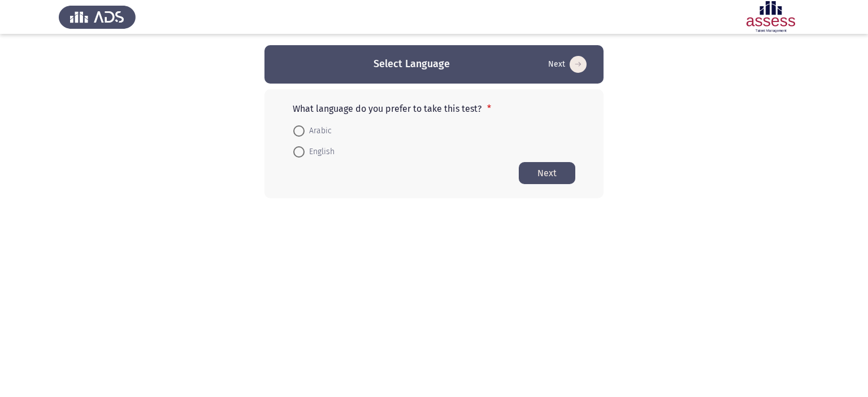 The width and height of the screenshot is (868, 397). What do you see at coordinates (319, 152) in the screenshot?
I see `span: English` at bounding box center [319, 152].